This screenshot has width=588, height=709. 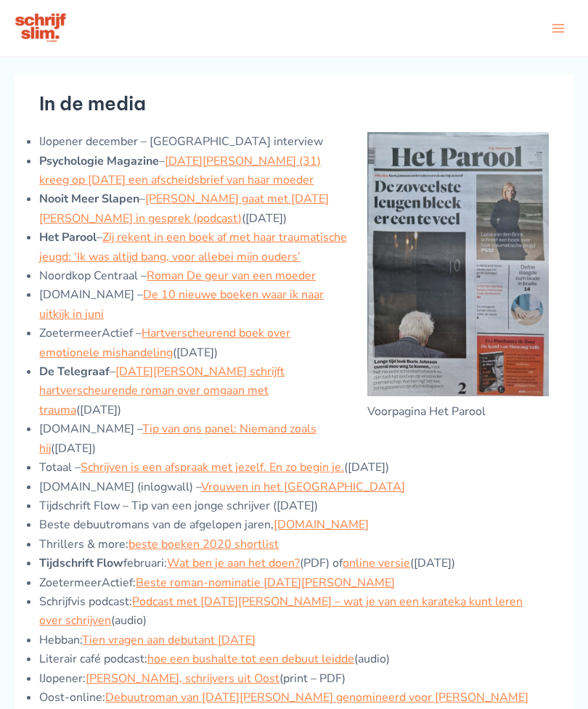 I want to click on li: Literair café podcast: (audio), so click(x=294, y=659).